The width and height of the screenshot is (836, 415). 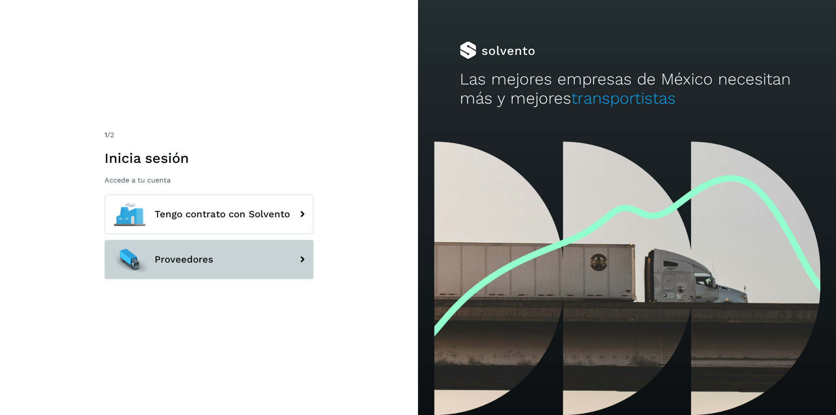 What do you see at coordinates (209, 158) in the screenshot?
I see `h1: Inicia sesión` at bounding box center [209, 158].